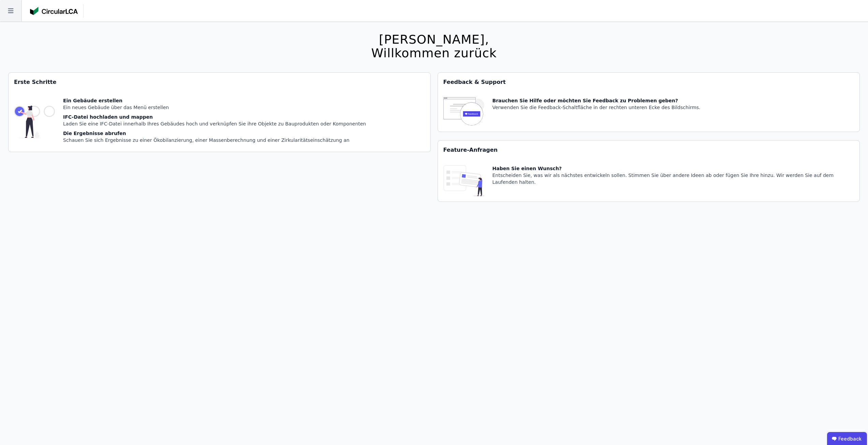 Image resolution: width=868 pixels, height=445 pixels. I want to click on div: IFC-Datei hochladen und mappen, so click(214, 117).